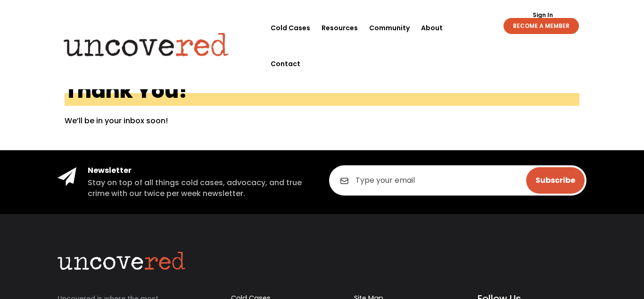 Image resolution: width=644 pixels, height=299 pixels. Describe the element at coordinates (556, 180) in the screenshot. I see `input: Subscribe` at that location.